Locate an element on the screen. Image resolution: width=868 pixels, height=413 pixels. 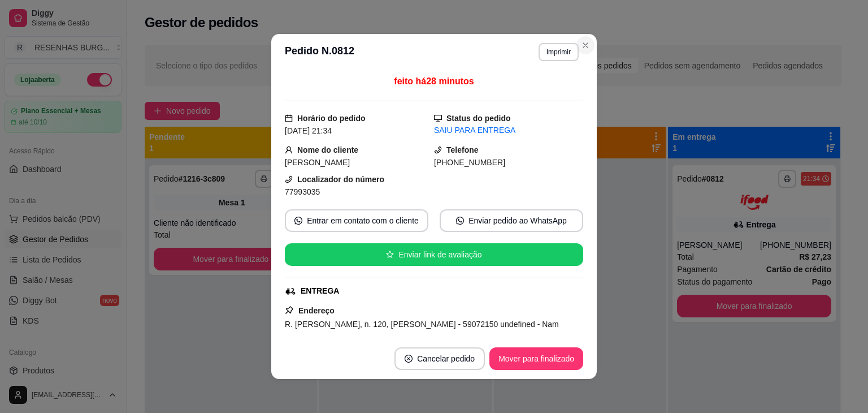
strong: Telefone is located at coordinates (462, 150).